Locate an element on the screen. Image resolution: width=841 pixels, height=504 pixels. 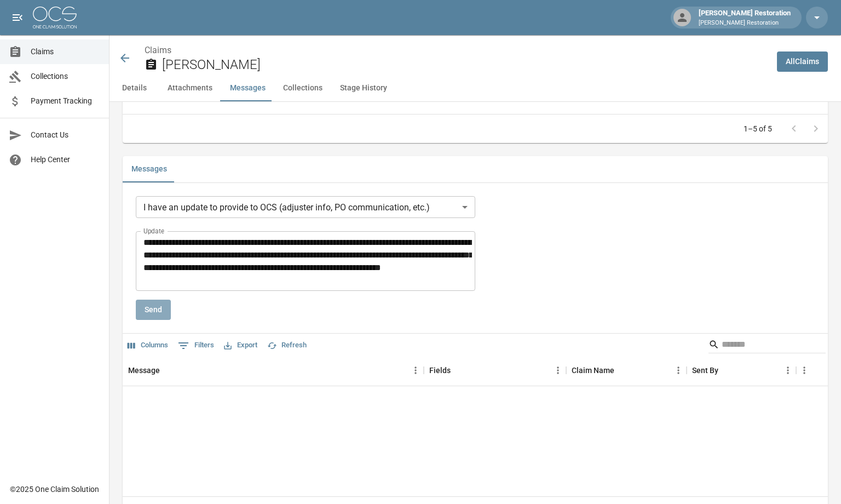
div: anchor tabs is located at coordinates (476, 88).